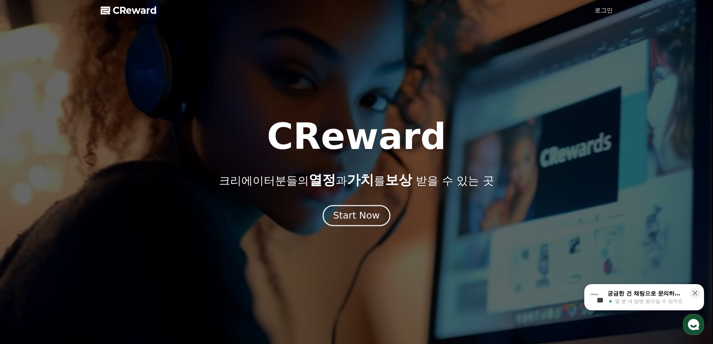 The height and width of the screenshot is (344, 713). What do you see at coordinates (26, 246) in the screenshot?
I see `a: 홈` at bounding box center [26, 246].